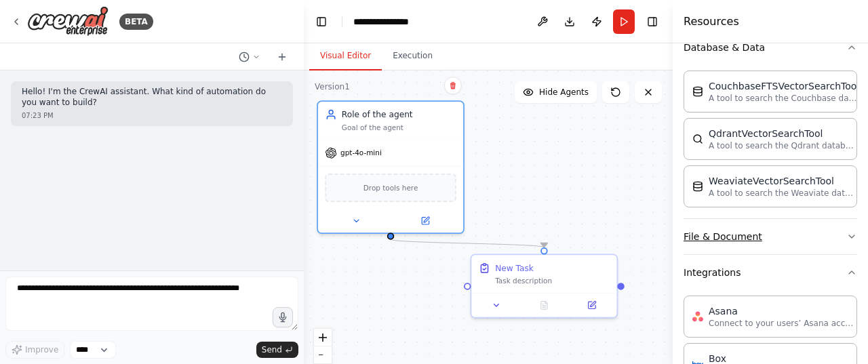 The image size is (868, 364). What do you see at coordinates (152, 97) in the screenshot?
I see `p: Hello! I'm the CrewAI assistant. What kind of automation do you want to build?` at bounding box center [152, 97].